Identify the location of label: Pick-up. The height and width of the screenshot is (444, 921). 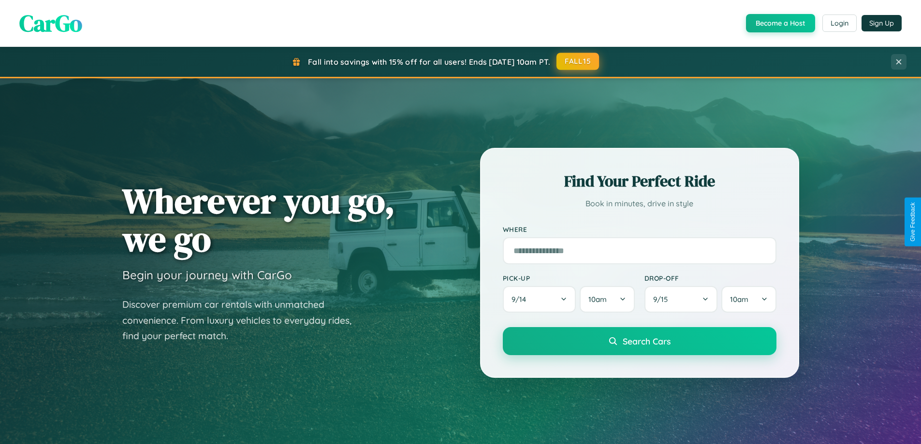
(568, 278).